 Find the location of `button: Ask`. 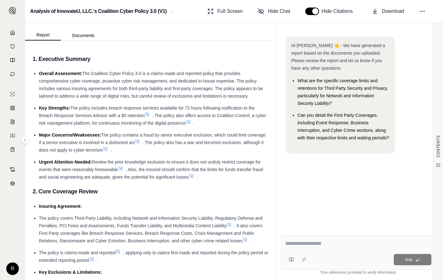

button: Ask is located at coordinates (413, 260).